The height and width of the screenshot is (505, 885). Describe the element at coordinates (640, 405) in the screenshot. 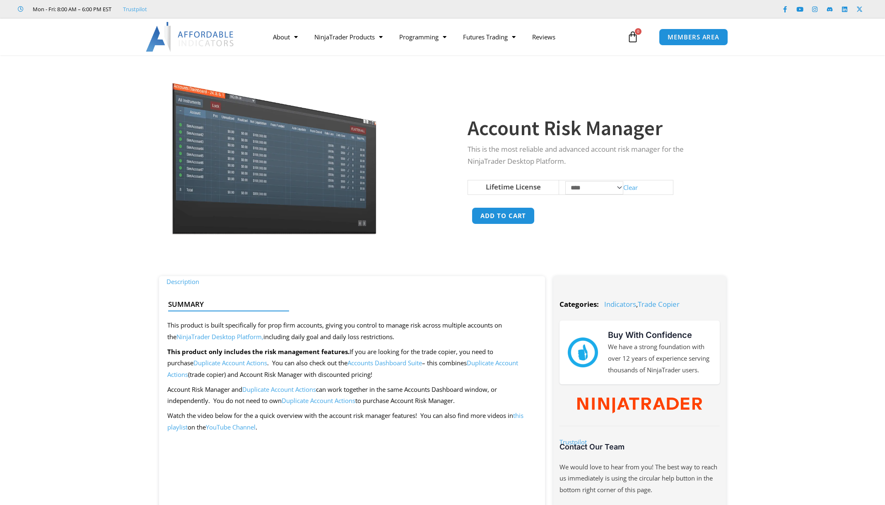

I see `img: NinjaTrader Wordmark color RGB | Affordable Indicators – NinjaTrader` at that location.